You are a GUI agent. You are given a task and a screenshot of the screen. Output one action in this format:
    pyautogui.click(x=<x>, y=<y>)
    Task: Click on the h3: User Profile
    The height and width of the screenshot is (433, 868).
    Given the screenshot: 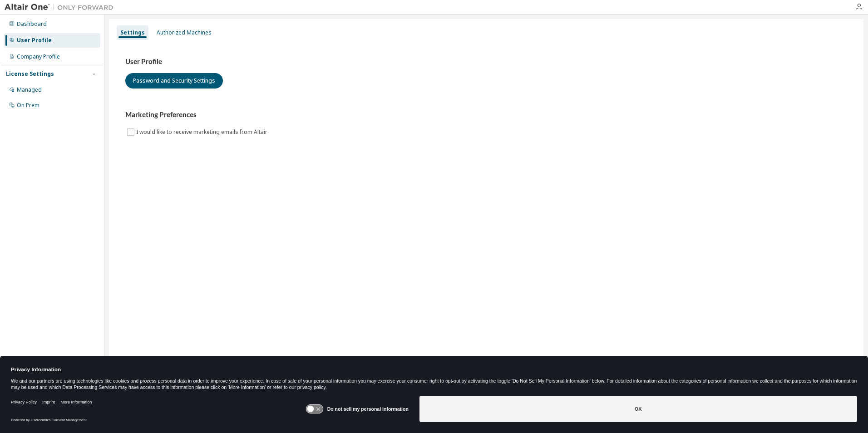 What is the action you would take?
    pyautogui.click(x=486, y=62)
    